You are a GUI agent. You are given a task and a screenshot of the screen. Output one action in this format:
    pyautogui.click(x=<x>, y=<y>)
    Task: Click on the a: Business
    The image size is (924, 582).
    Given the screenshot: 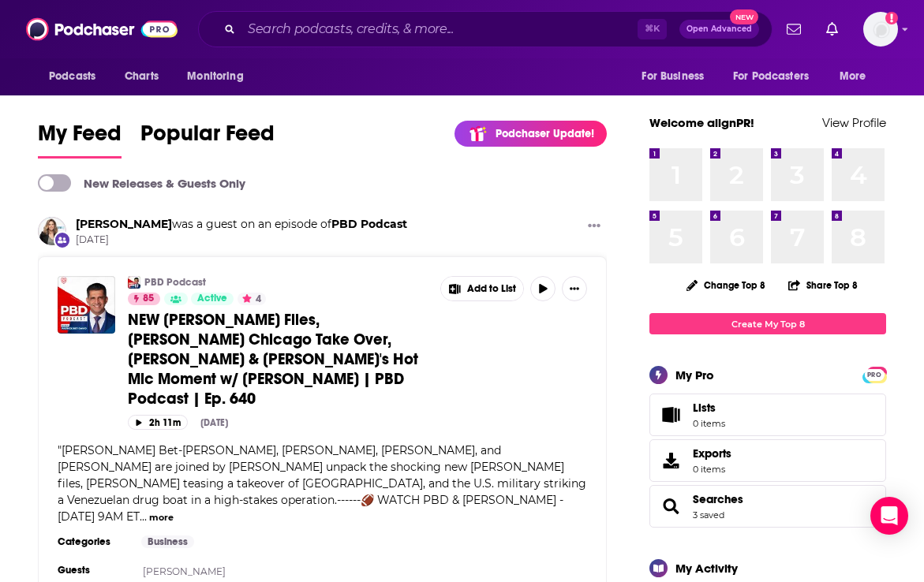 What is the action you would take?
    pyautogui.click(x=167, y=542)
    